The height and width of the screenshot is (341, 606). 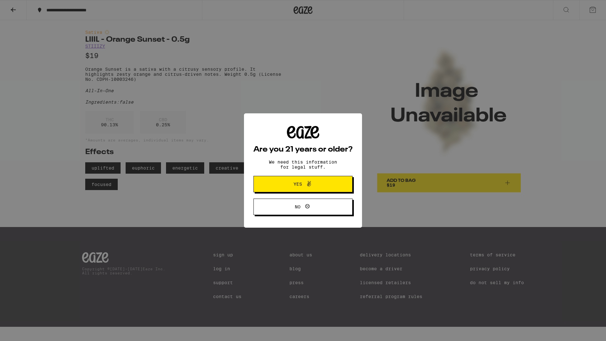 I want to click on span: Yes, so click(x=297, y=184).